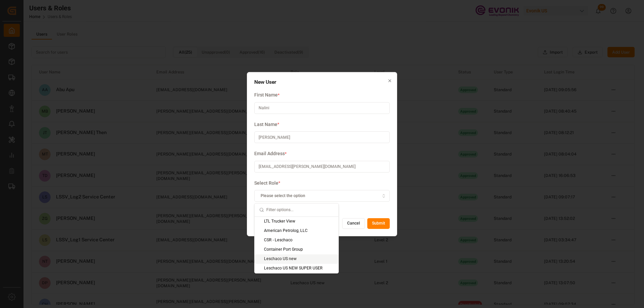 Image resolution: width=644 pixels, height=308 pixels. I want to click on div: LTL Trucker View, so click(297, 221).